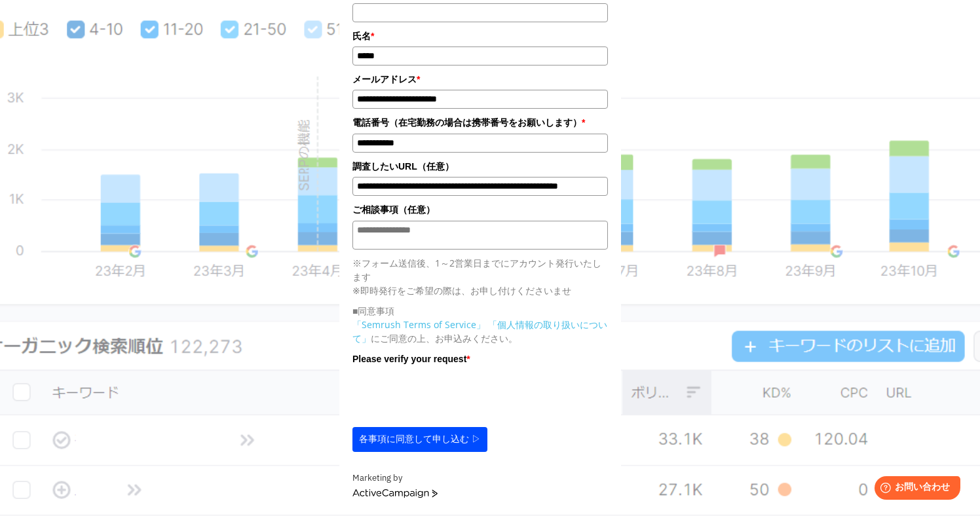  Describe the element at coordinates (480, 311) in the screenshot. I see `p: ■同意事項` at that location.